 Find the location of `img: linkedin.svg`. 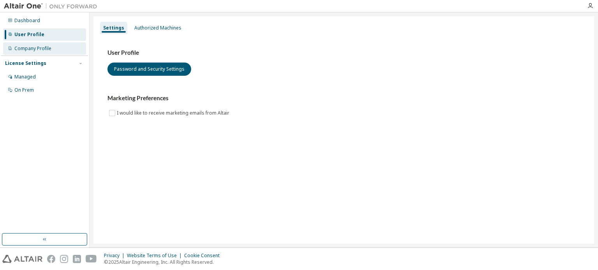

img: linkedin.svg is located at coordinates (77, 259).